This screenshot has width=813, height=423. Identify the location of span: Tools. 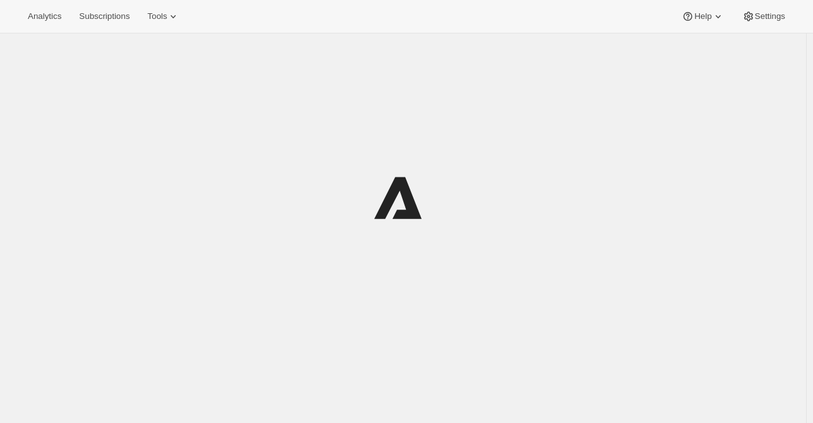
(157, 16).